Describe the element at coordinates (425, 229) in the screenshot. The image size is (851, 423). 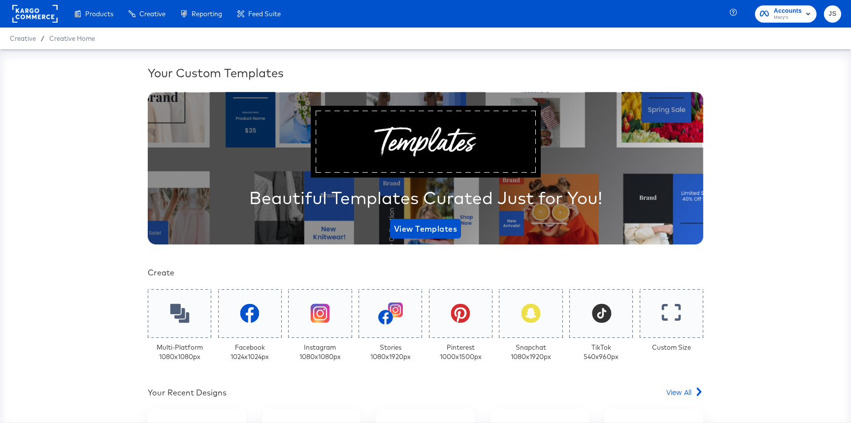
I see `span: View Templates` at that location.